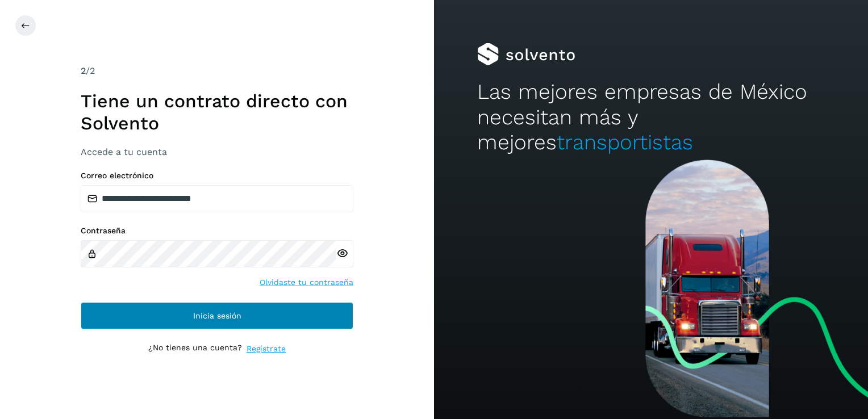 The image size is (868, 419). I want to click on span: transportistas, so click(625, 142).